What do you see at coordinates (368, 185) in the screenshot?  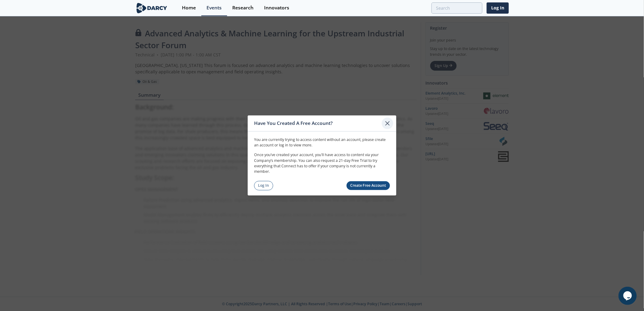 I see `a: Create Free Account` at bounding box center [368, 185].